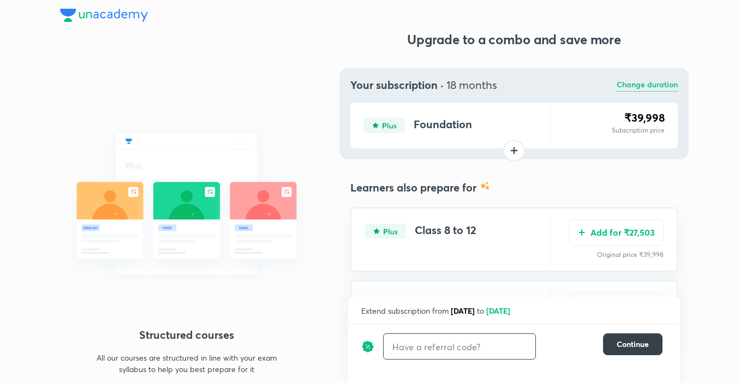  I want to click on input: Have a referral code?, so click(460, 347).